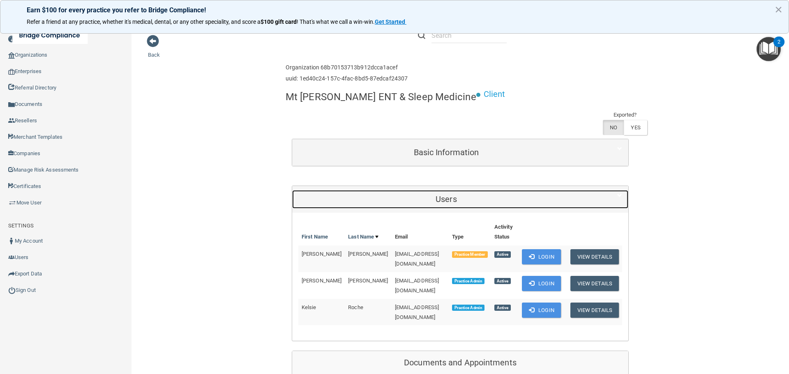  Describe the element at coordinates (778, 9) in the screenshot. I see `button: Close` at that location.